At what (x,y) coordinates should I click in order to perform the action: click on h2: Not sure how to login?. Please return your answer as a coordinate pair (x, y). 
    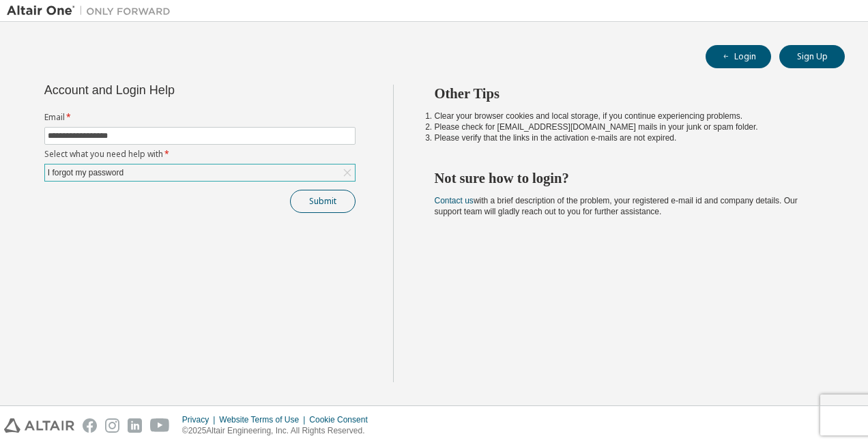
    Looking at the image, I should click on (628, 178).